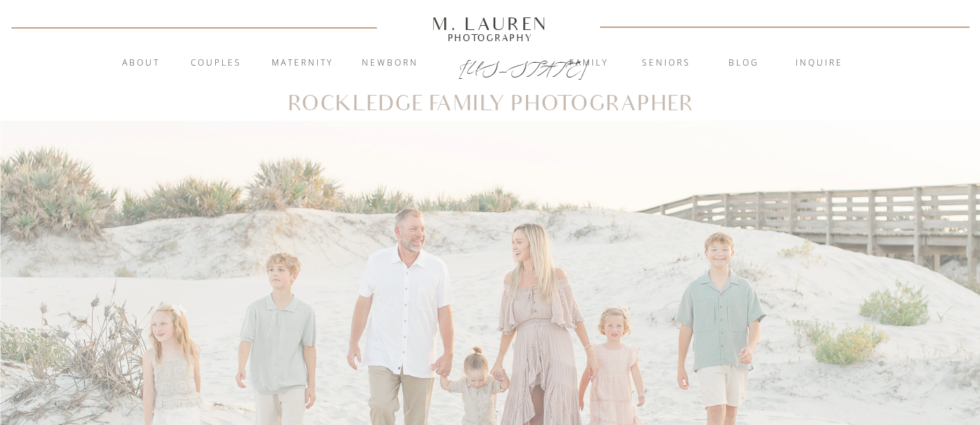 This screenshot has width=980, height=425. What do you see at coordinates (490, 24) in the screenshot?
I see `a: M. Lauren` at bounding box center [490, 24].